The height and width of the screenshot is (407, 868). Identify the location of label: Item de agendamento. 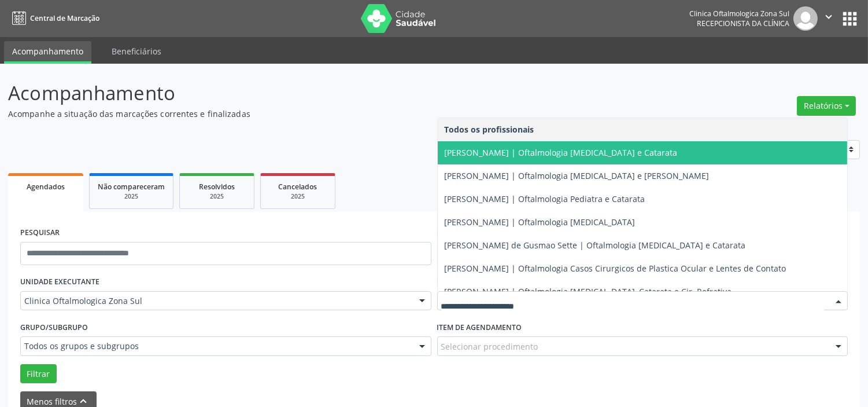
(479, 327).